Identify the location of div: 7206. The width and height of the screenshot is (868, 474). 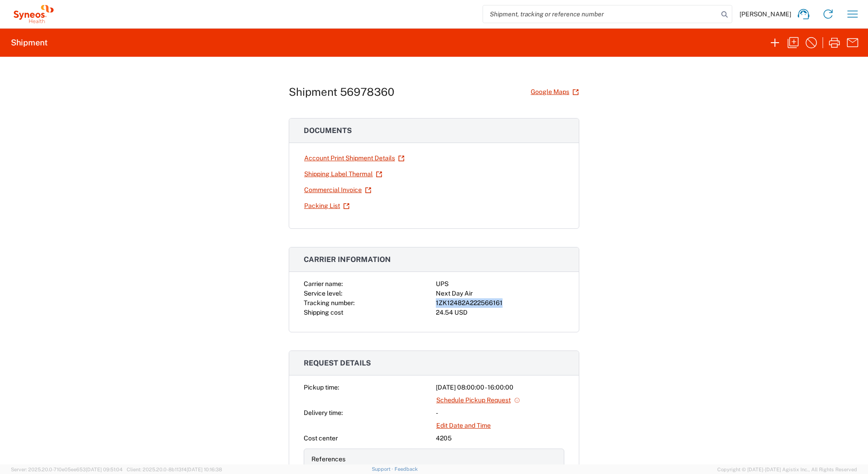
(496, 469).